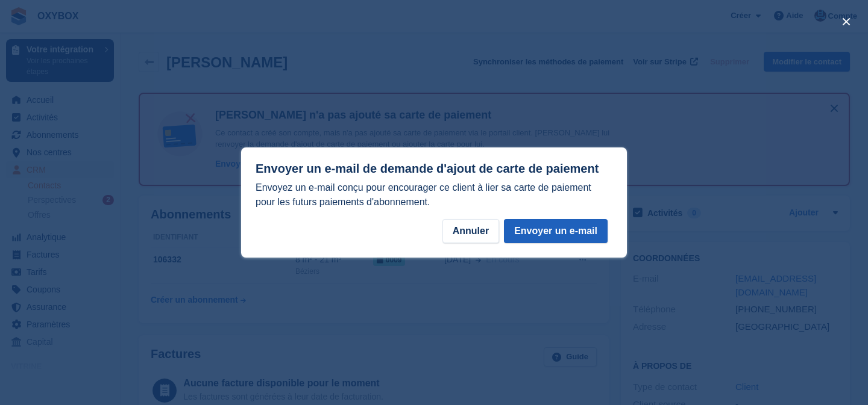  I want to click on font: Envoyer un e-mail de demande d'ajout de carte de paiement, so click(427, 169).